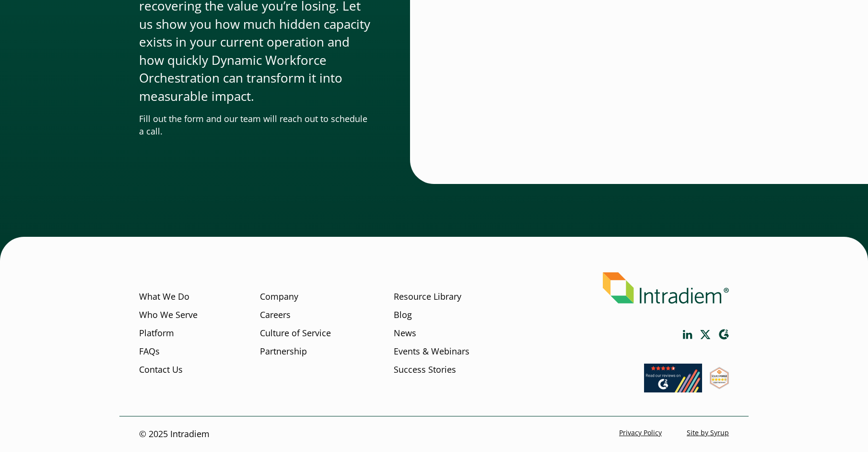 This screenshot has width=868, height=452. What do you see at coordinates (425, 369) in the screenshot?
I see `a: Success Stories` at bounding box center [425, 369].